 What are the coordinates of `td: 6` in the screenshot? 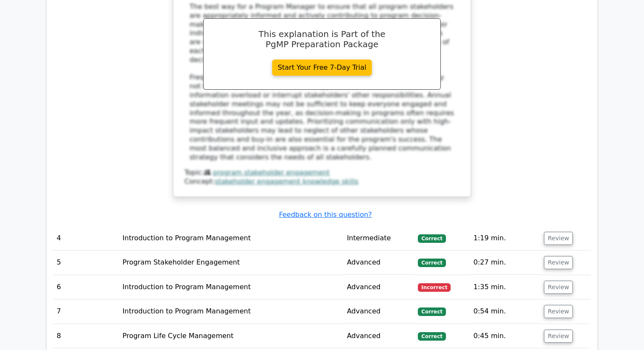 It's located at (86, 287).